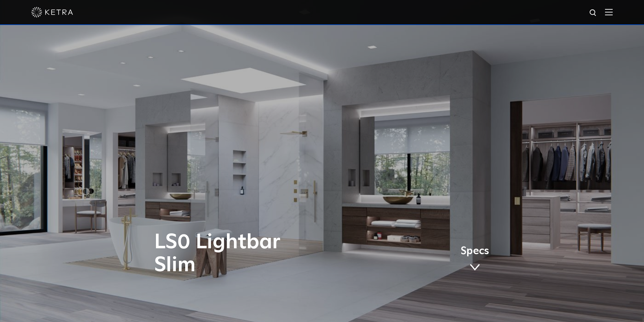 The width and height of the screenshot is (644, 322). I want to click on img: ketra-logo-2019-white, so click(52, 12).